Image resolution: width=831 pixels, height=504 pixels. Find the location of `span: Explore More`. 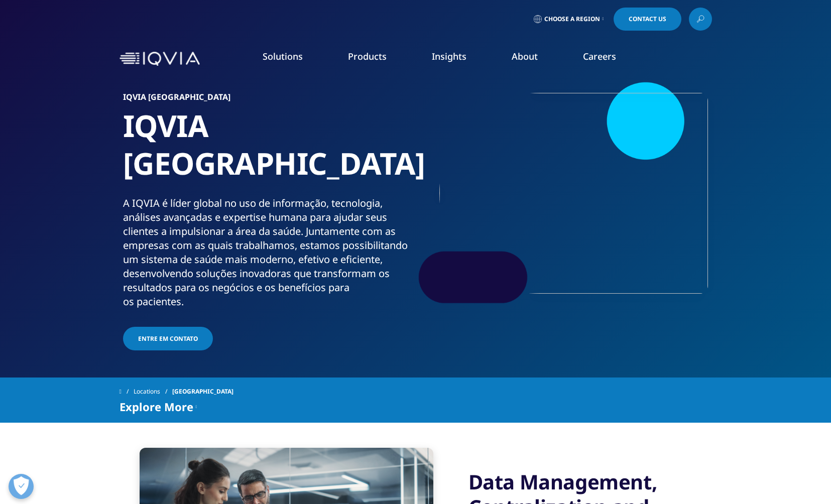

span: Explore More is located at coordinates (156, 407).